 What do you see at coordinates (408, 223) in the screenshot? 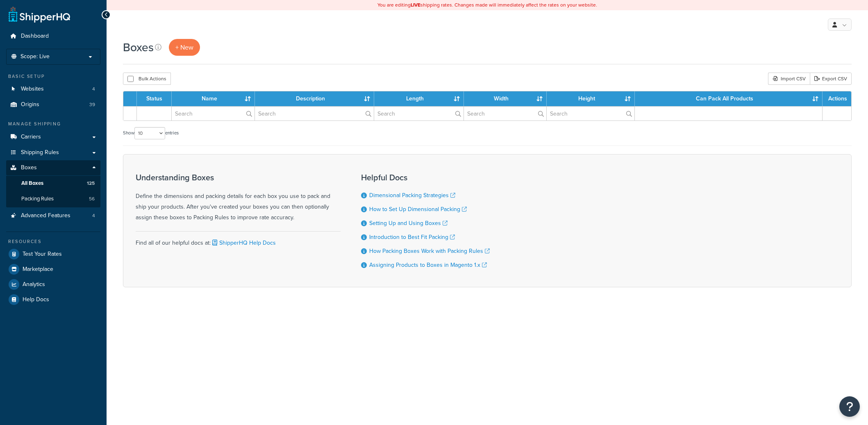
I see `a: Setting Up and Using Boxes` at bounding box center [408, 223].